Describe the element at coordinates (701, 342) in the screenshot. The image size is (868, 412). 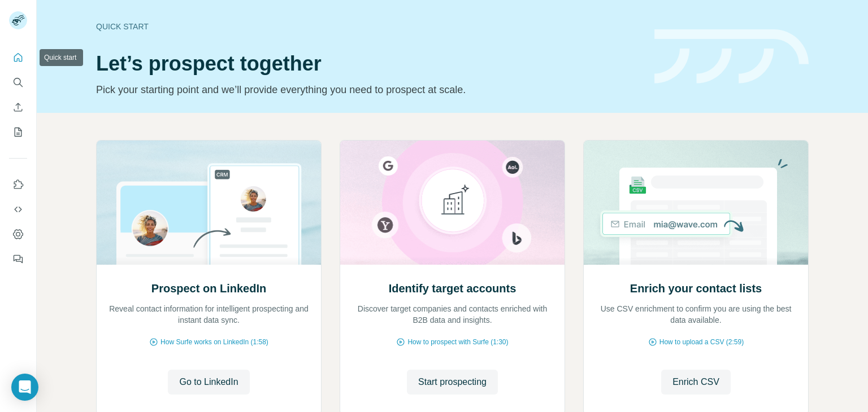
I see `span: How to upload a CSV (2:59)` at that location.